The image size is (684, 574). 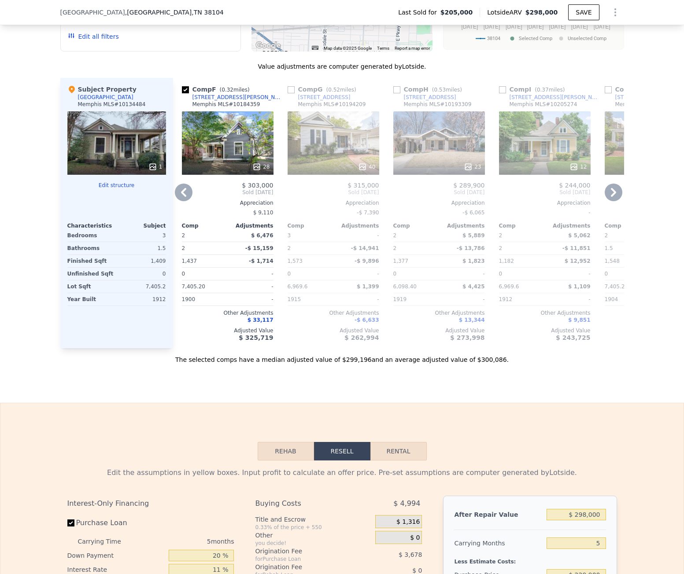 I want to click on div: 1, so click(x=155, y=167).